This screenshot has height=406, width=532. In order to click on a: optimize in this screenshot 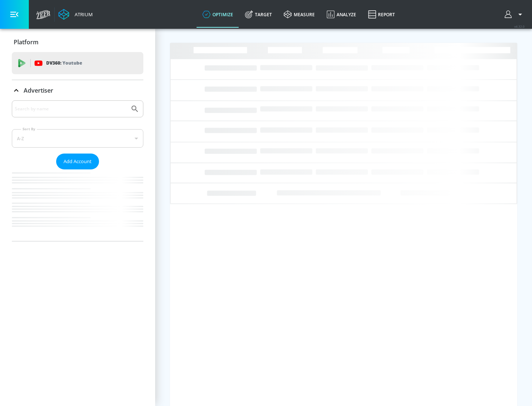, I will do `click(218, 15)`.